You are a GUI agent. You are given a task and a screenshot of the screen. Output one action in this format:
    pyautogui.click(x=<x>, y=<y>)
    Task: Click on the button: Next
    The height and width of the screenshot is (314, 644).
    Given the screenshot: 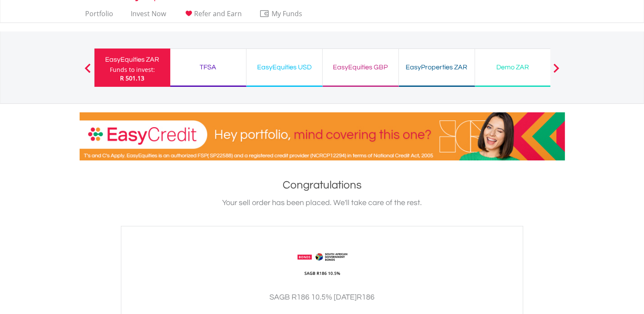 What is the action you would take?
    pyautogui.click(x=557, y=72)
    